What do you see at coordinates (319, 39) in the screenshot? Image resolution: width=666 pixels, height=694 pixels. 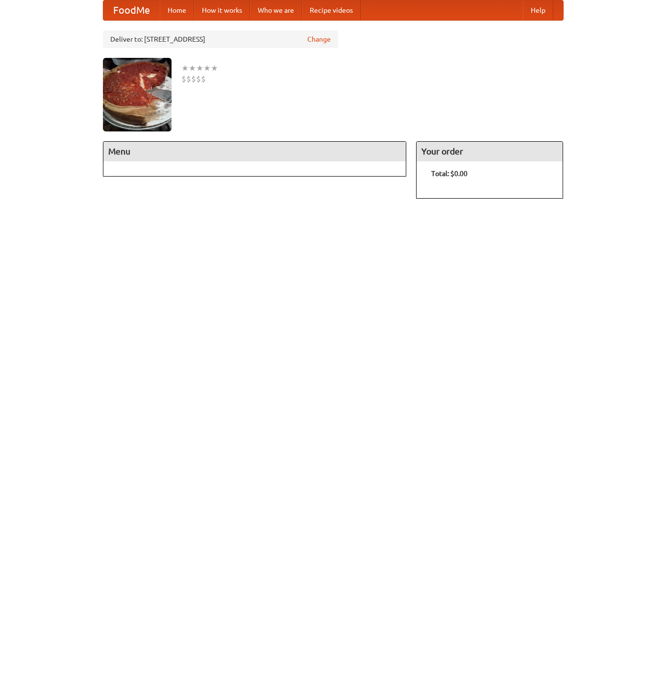 I see `a: Change` at bounding box center [319, 39].